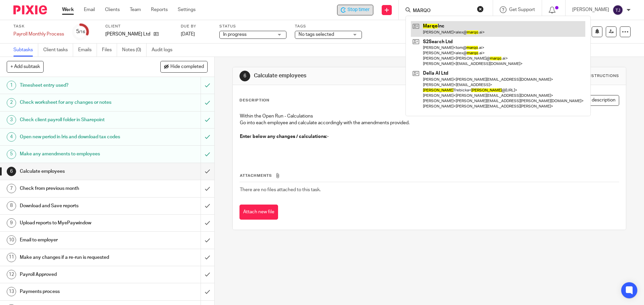 The width and height of the screenshot is (644, 305). What do you see at coordinates (78, 189) in the screenshot?
I see `h1: Check from previous month` at bounding box center [78, 189].